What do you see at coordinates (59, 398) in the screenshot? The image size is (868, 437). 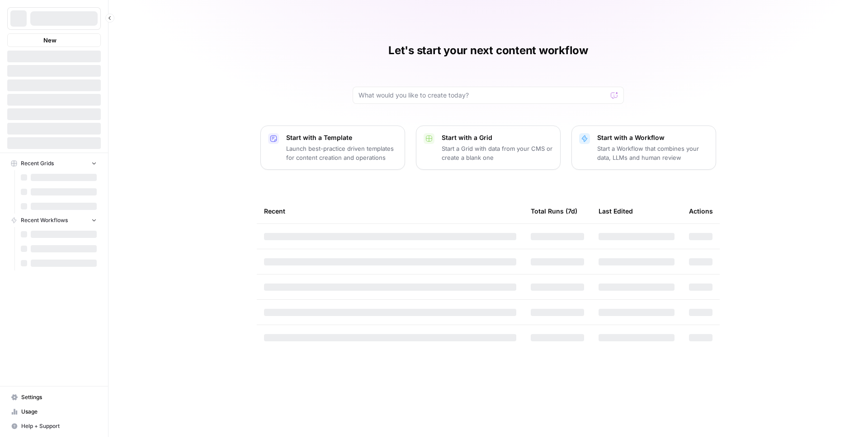 I see `span: Settings` at bounding box center [59, 398].